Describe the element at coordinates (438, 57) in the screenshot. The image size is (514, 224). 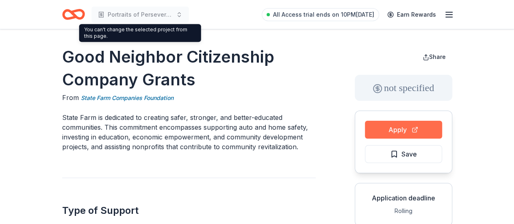
I see `span: Share` at that location.